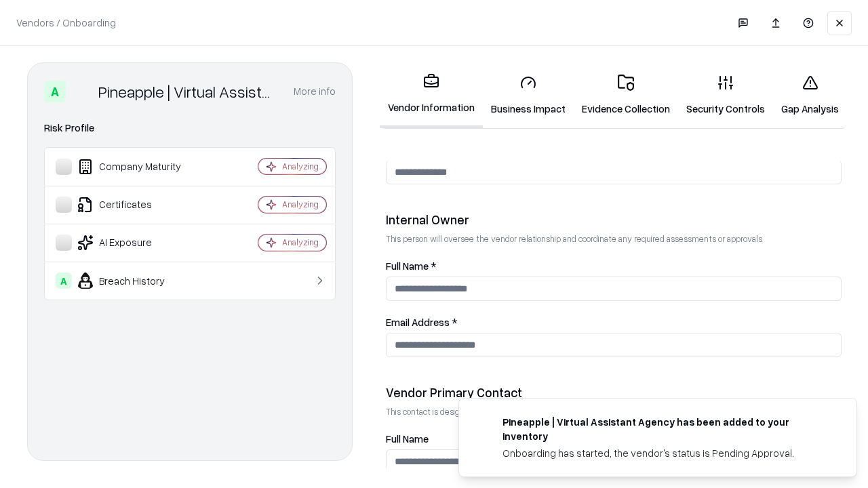 This screenshot has width=868, height=488. What do you see at coordinates (137, 204) in the screenshot?
I see `div: Certificates` at bounding box center [137, 204].